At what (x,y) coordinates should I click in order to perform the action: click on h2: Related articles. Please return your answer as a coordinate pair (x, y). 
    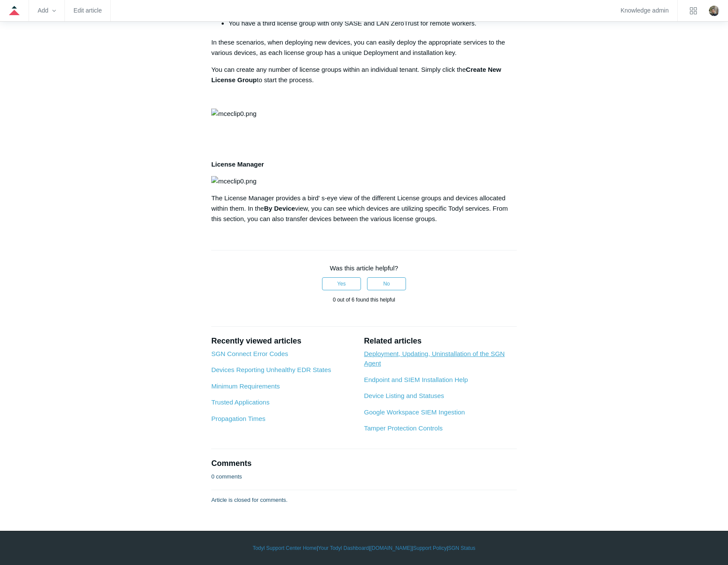
    Looking at the image, I should click on (440, 341).